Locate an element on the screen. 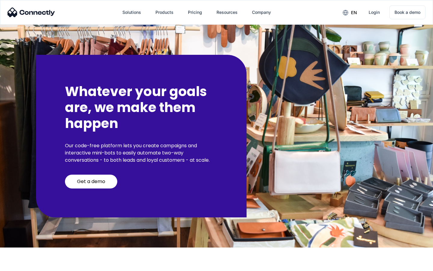  div: Company is located at coordinates (261, 12).